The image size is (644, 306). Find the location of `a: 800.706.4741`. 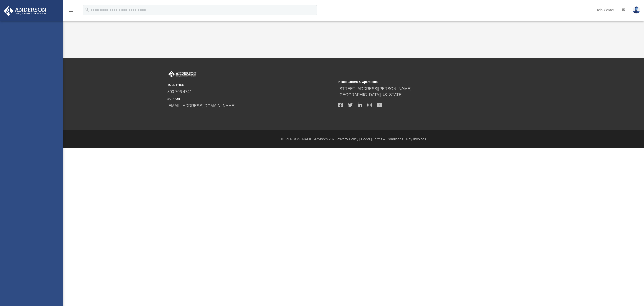

a: 800.706.4741 is located at coordinates (180, 92).